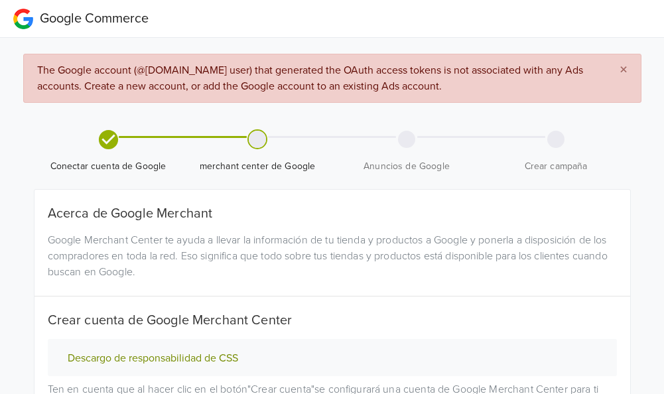 This screenshot has height=394, width=664. I want to click on span: Google Commerce, so click(94, 19).